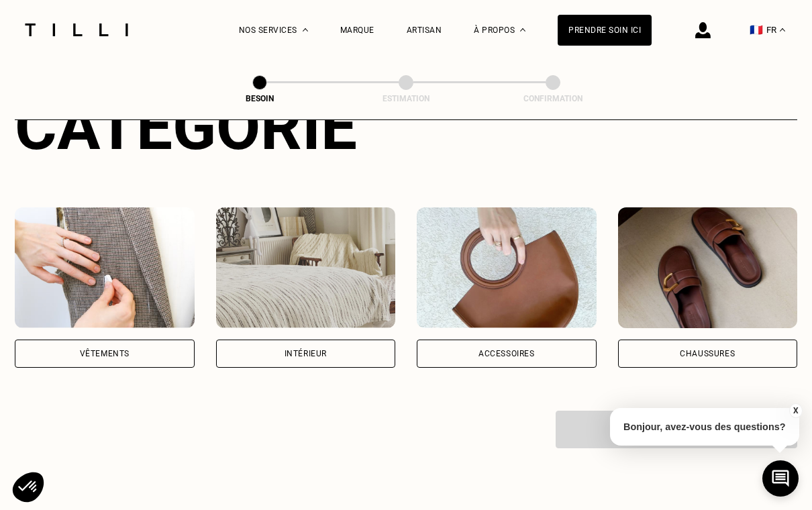 This screenshot has height=510, width=812. What do you see at coordinates (306, 354) in the screenshot?
I see `div: Intérieur` at bounding box center [306, 354].